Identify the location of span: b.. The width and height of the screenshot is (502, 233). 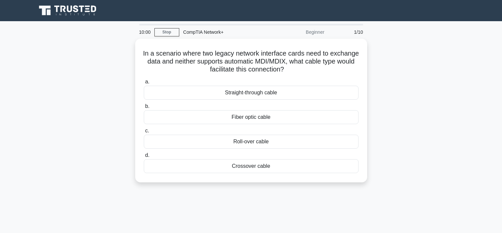
(147, 106).